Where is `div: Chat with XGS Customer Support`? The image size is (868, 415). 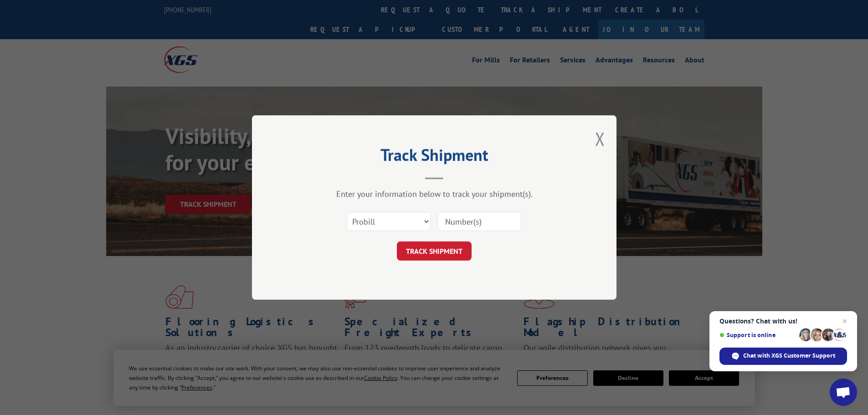
div: Chat with XGS Customer Support is located at coordinates (784, 356).